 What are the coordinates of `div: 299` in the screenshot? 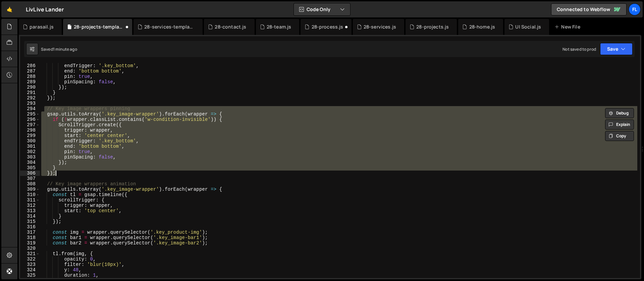 It's located at (30, 136).